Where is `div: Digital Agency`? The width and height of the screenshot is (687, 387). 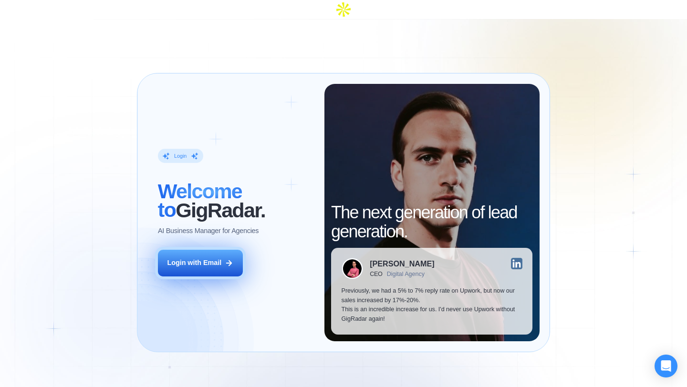
div: Digital Agency is located at coordinates (406, 274).